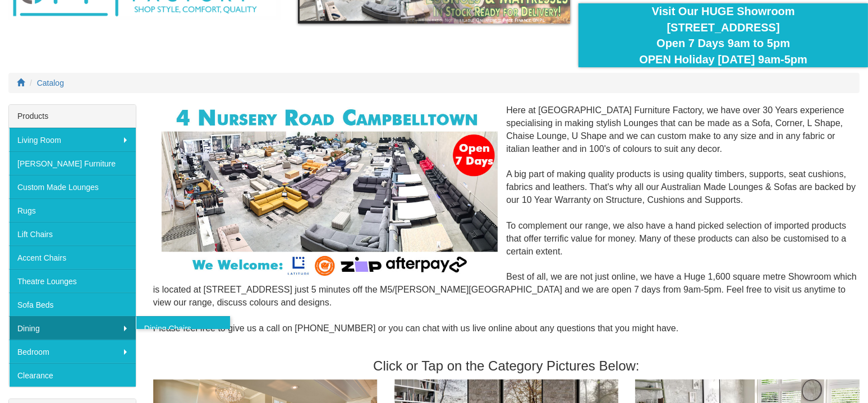 The width and height of the screenshot is (868, 403). Describe the element at coordinates (51, 83) in the screenshot. I see `a: Catalog` at that location.